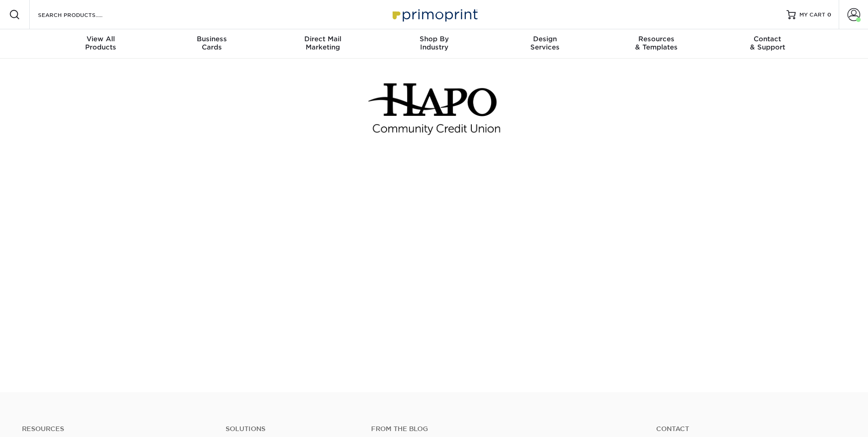 This screenshot has height=437, width=868. I want to click on a: Contact& Support, so click(768, 44).